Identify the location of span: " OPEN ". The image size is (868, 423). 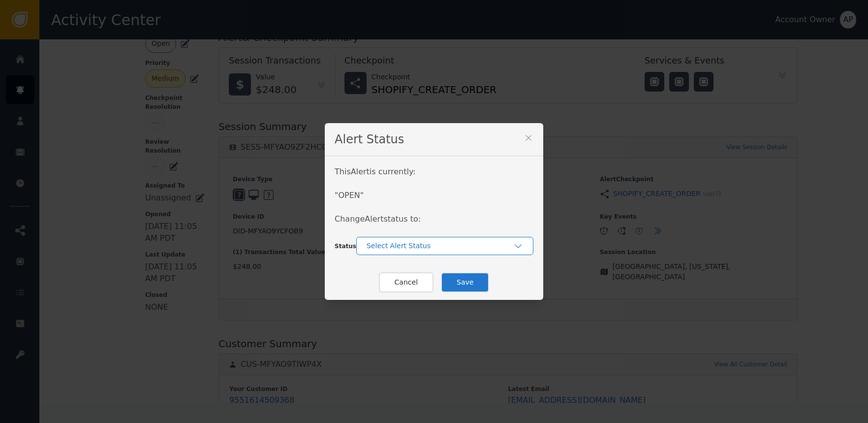
(349, 195).